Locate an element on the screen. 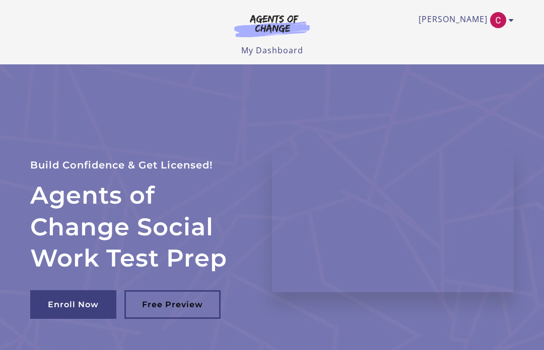  a: Enroll Now is located at coordinates (73, 305).